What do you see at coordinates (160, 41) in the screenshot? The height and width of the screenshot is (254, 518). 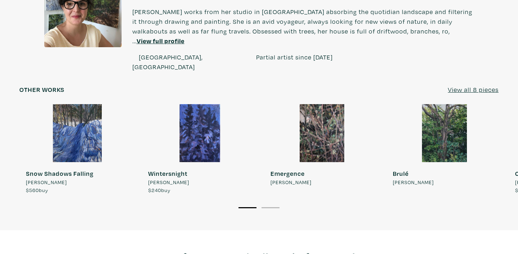 I see `a: View full profile` at bounding box center [160, 41].